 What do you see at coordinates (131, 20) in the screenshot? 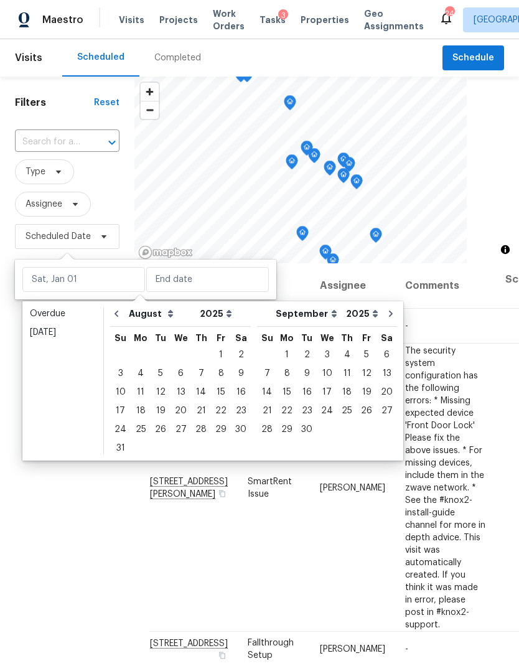
I see `span: Visits` at bounding box center [131, 20].